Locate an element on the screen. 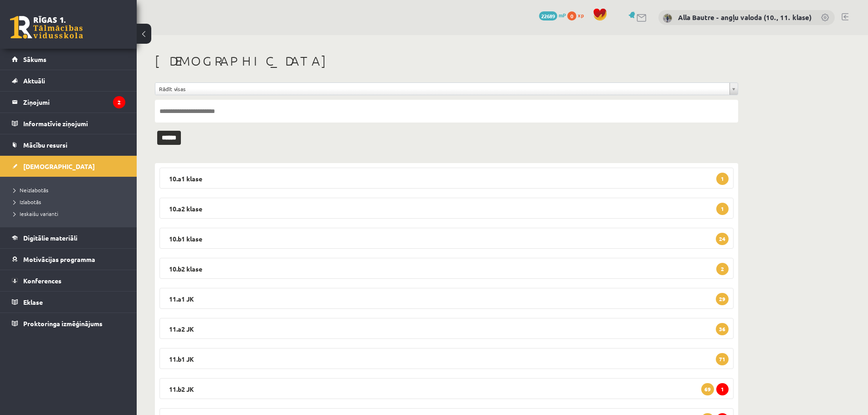 Image resolution: width=868 pixels, height=415 pixels. span: 36 is located at coordinates (722, 328).